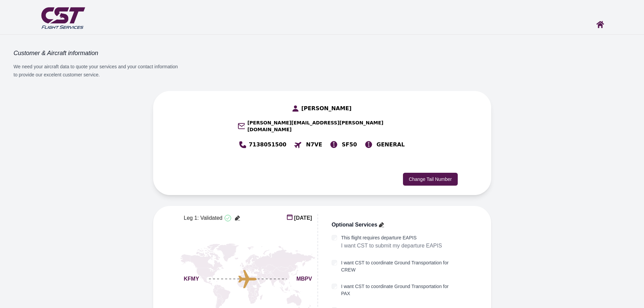  I want to click on img: CST Flight Services logo, so click(62, 18).